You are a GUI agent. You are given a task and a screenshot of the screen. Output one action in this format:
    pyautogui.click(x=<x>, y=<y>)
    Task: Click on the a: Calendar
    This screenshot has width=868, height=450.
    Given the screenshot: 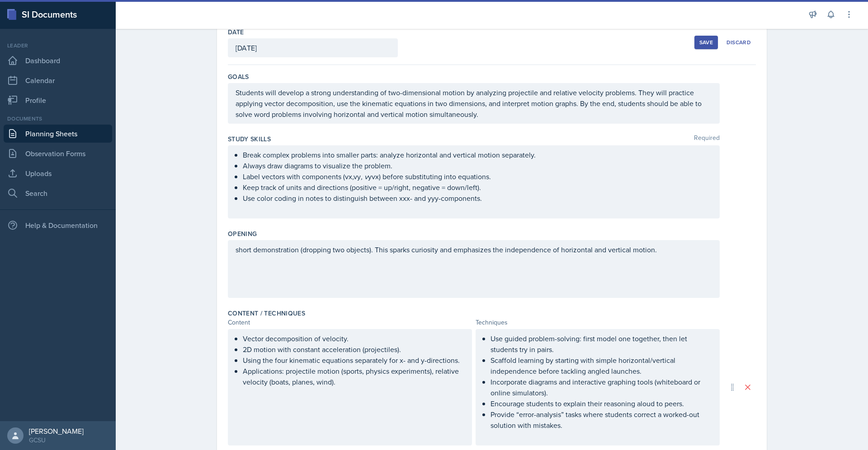 What is the action you would take?
    pyautogui.click(x=58, y=81)
    